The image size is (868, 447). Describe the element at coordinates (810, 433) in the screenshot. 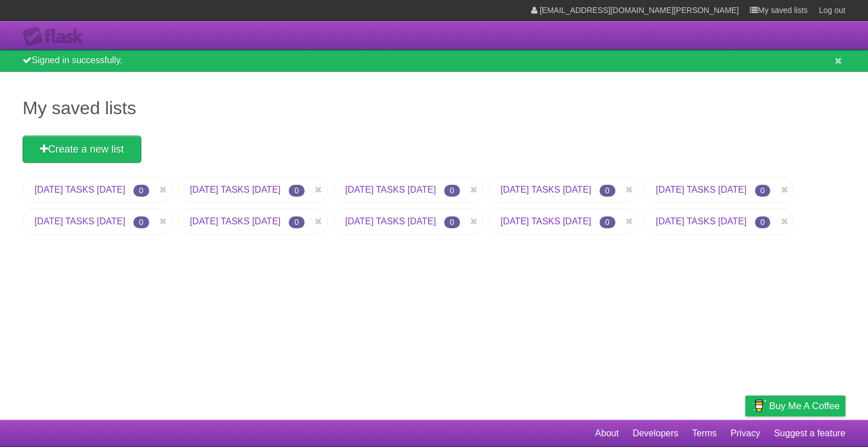

I see `a: Suggest a feature` at that location.